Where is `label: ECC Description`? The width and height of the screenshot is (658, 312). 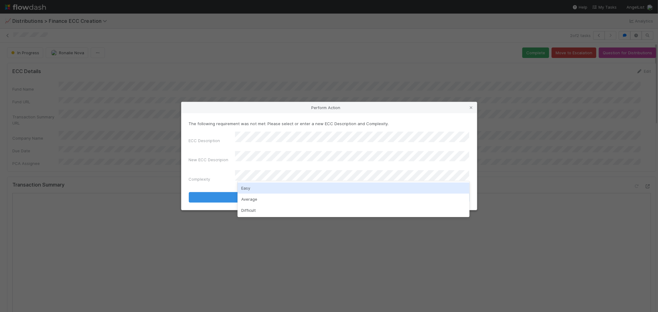
label: ECC Description is located at coordinates (205, 141).